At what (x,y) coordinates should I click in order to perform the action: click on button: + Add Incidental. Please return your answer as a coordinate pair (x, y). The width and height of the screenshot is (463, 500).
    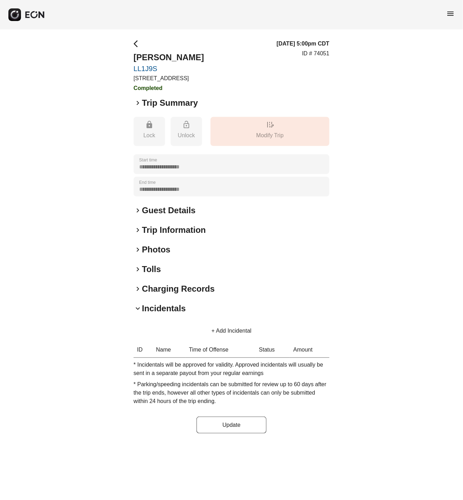
    Looking at the image, I should click on (232, 331).